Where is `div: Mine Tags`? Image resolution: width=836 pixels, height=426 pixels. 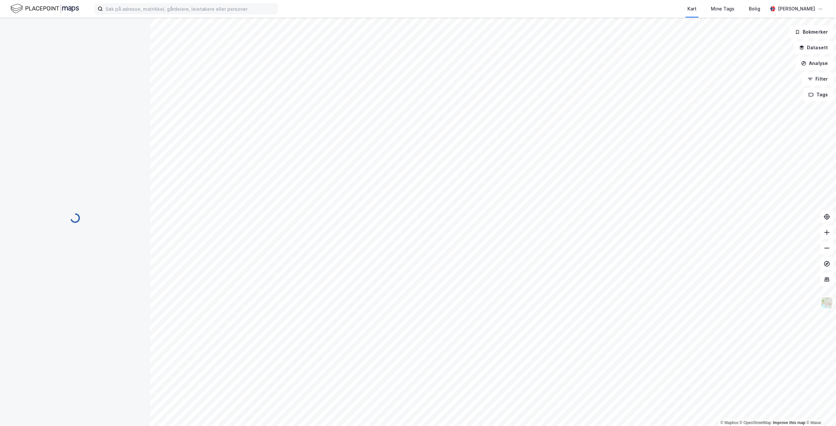
div: Mine Tags is located at coordinates (723, 9).